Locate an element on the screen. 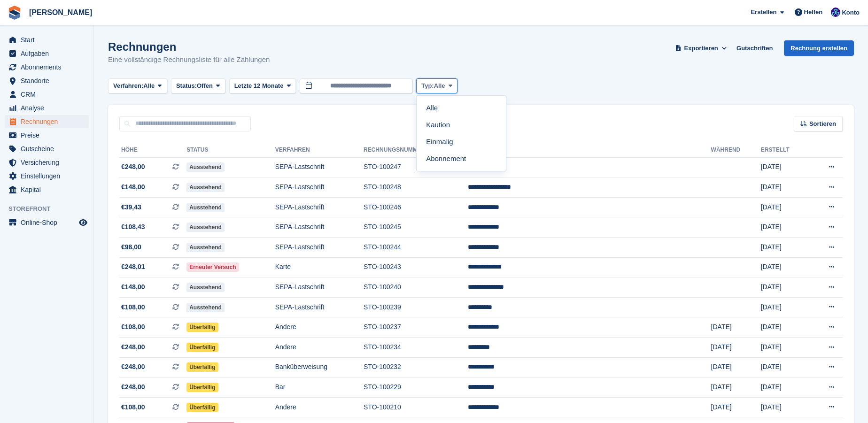 The height and width of the screenshot is (423, 868). td: STO-100232 is located at coordinates (416, 367).